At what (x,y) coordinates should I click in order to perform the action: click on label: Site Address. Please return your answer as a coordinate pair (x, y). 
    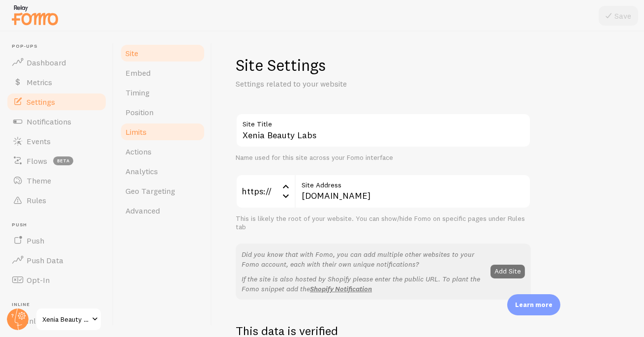
    Looking at the image, I should click on (413, 182).